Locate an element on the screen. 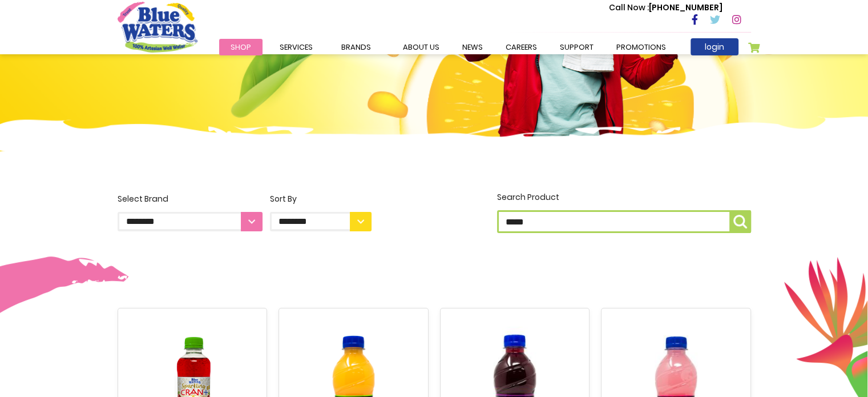 The height and width of the screenshot is (397, 868). label: Search Product is located at coordinates (624, 212).